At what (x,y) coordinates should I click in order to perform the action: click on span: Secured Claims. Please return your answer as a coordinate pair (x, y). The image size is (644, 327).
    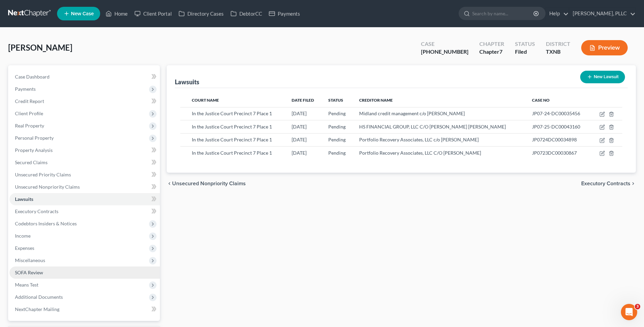
    Looking at the image, I should click on (31, 162).